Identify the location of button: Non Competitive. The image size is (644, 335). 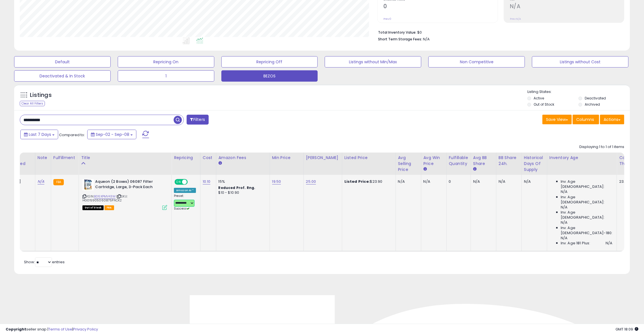
(477, 62).